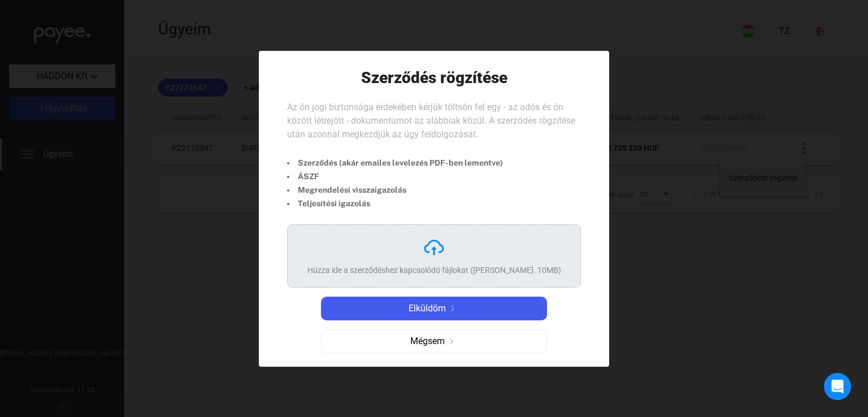 The height and width of the screenshot is (417, 868). What do you see at coordinates (431, 120) in the screenshot?
I see `span: Az ön jogi biztonsága érdekében kérjük töltsön fel egy - az adós és ön között létrejött - dokumen...` at bounding box center [431, 120].